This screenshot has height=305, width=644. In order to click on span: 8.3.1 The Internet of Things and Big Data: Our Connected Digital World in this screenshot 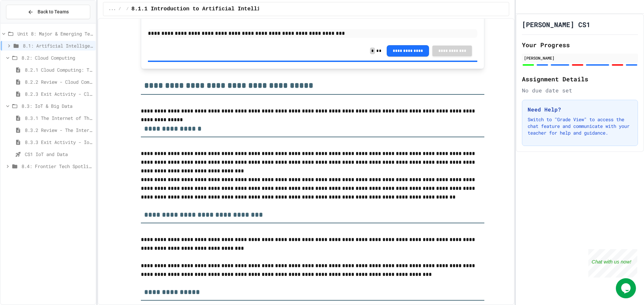, I will do `click(59, 118)`.